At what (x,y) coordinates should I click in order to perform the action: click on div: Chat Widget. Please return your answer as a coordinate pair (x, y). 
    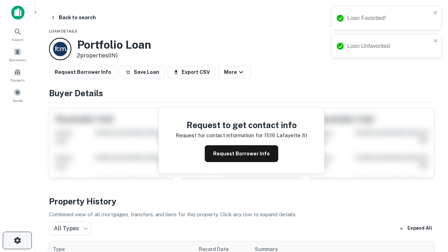
    Looking at the image, I should click on (430, 213).